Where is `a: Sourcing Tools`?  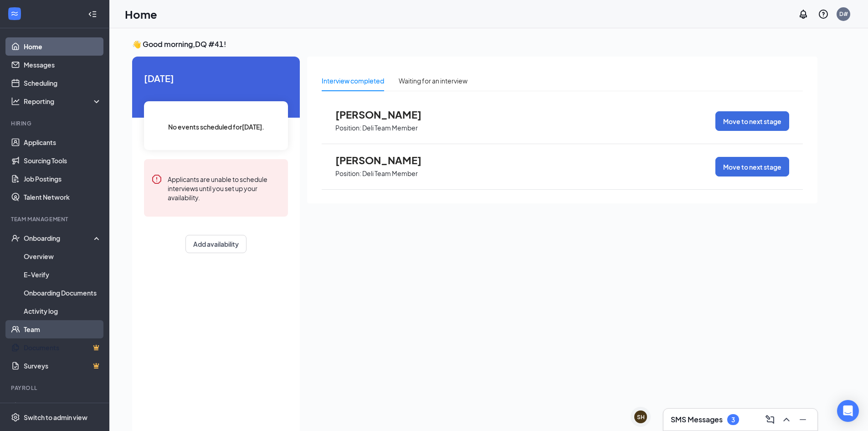
a: Sourcing Tools is located at coordinates (63, 160).